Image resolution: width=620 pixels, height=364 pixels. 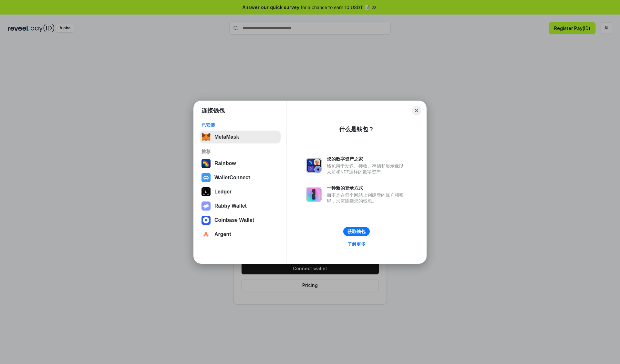 I want to click on img: svg+xml,%3Csvg%20fill%3D%22none%22%20height%3D%2233%22%20viewBox%3D%220%200%2035%2033%22%20width%..., so click(x=206, y=137).